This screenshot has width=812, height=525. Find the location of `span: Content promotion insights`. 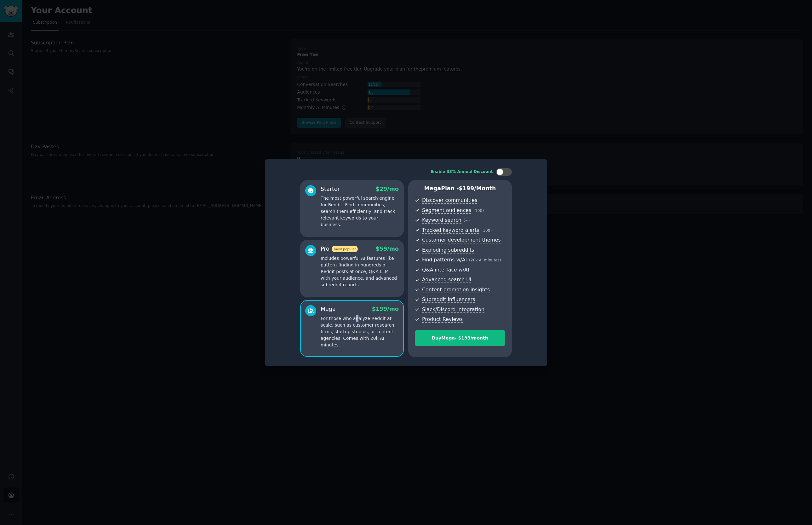

span: Content promotion insights is located at coordinates (456, 289).